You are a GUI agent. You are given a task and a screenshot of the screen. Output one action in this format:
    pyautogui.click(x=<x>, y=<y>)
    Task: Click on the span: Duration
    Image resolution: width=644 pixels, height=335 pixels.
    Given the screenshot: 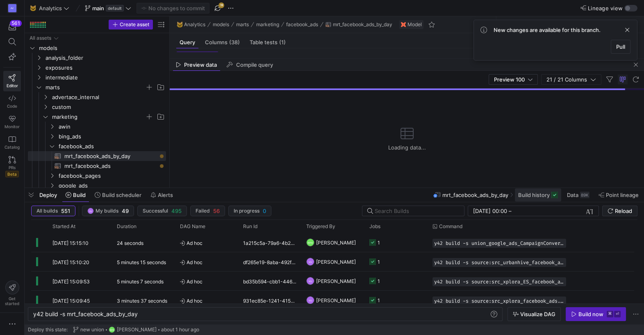 What is the action you would take?
    pyautogui.click(x=127, y=227)
    